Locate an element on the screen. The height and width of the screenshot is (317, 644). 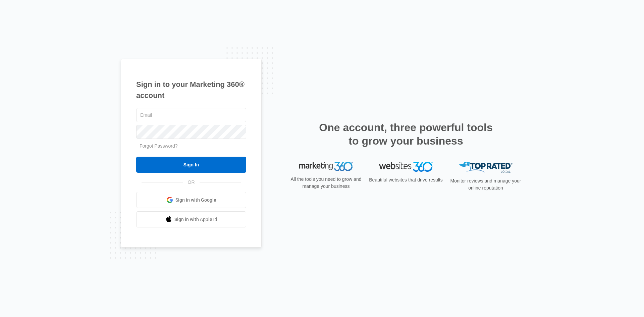
span: OR is located at coordinates (191, 182).